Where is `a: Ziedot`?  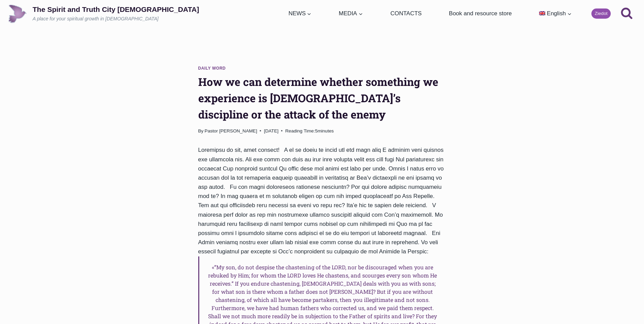 a: Ziedot is located at coordinates (601, 14).